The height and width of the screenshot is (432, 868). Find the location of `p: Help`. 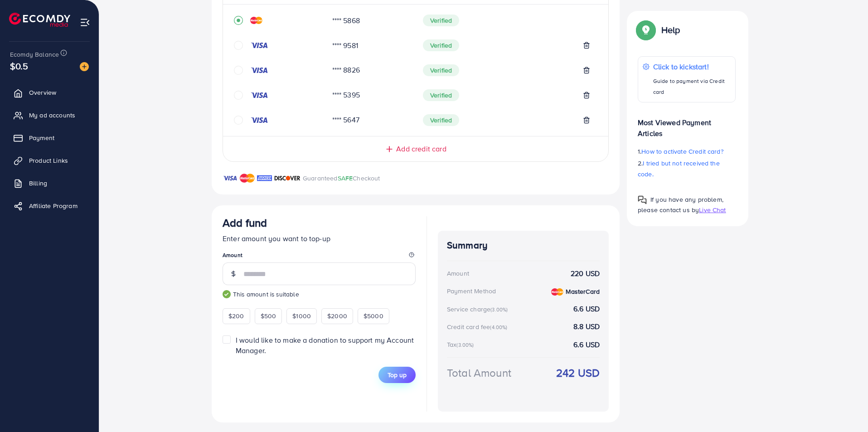

p: Help is located at coordinates (671, 30).